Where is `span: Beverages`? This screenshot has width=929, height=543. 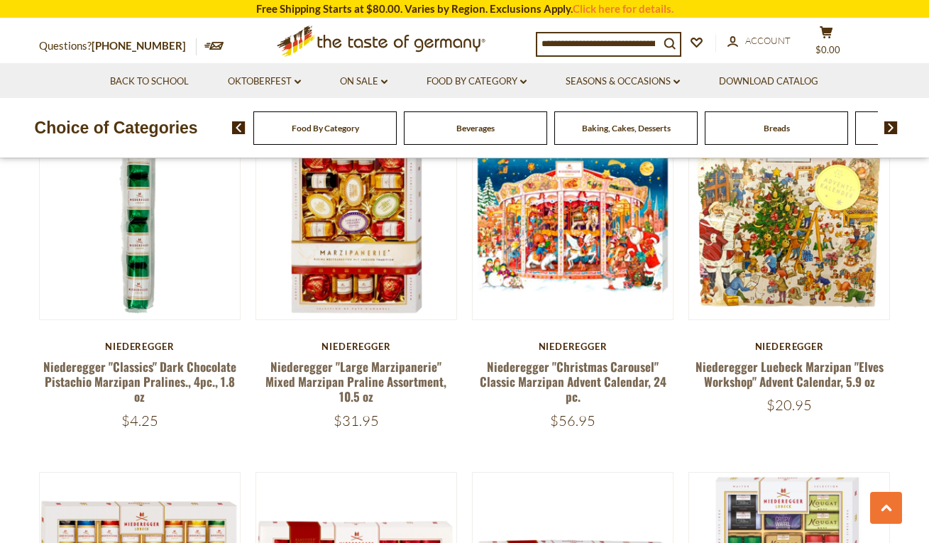
span: Beverages is located at coordinates (475, 128).